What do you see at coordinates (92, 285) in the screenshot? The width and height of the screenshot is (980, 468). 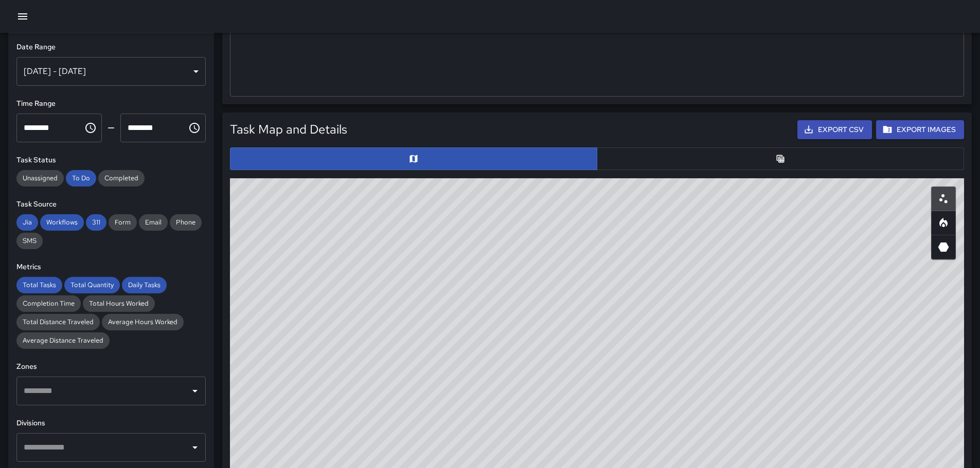 I see `span: Total Quantity` at bounding box center [92, 285].